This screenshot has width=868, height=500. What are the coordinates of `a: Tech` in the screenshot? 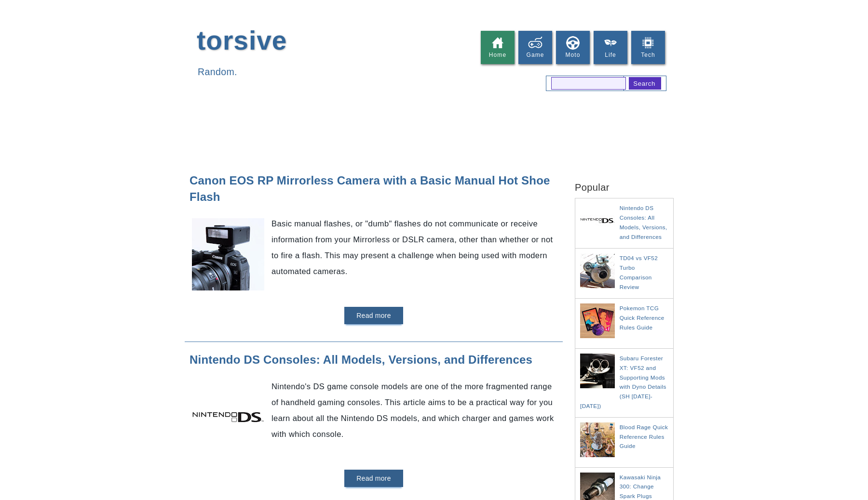 It's located at (648, 47).